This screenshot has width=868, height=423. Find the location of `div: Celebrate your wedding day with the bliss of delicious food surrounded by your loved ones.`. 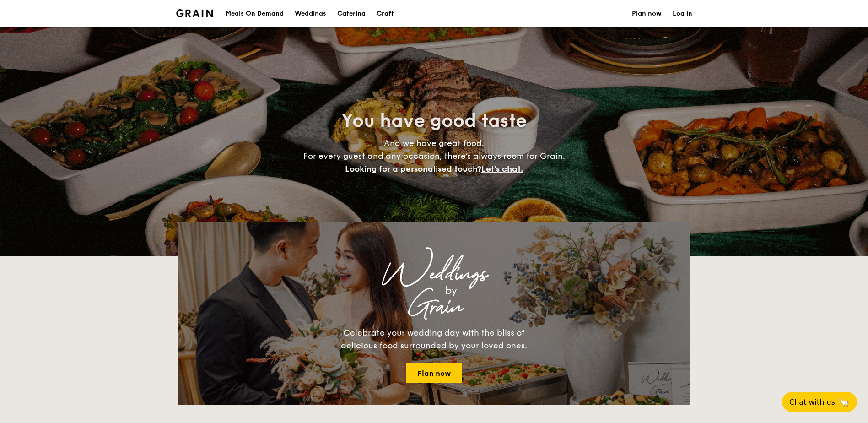

div: Celebrate your wedding day with the bliss of delicious food surrounded by your loved ones. is located at coordinates (434, 339).